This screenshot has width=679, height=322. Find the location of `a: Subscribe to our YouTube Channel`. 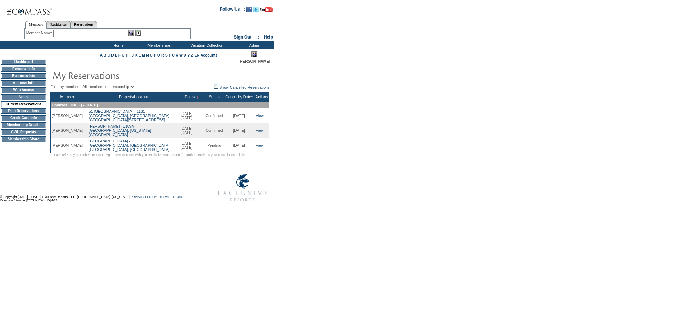

a: Subscribe to our YouTube Channel is located at coordinates (266, 11).